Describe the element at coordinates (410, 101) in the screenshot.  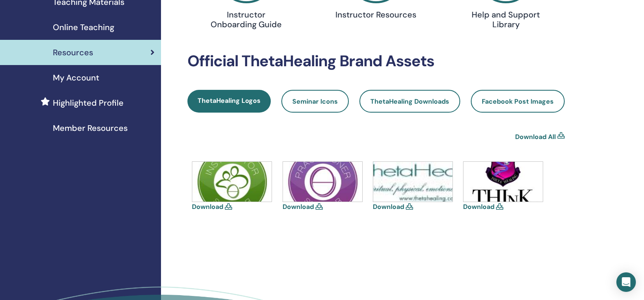
I see `a: ThetaHealing Downloads` at that location.